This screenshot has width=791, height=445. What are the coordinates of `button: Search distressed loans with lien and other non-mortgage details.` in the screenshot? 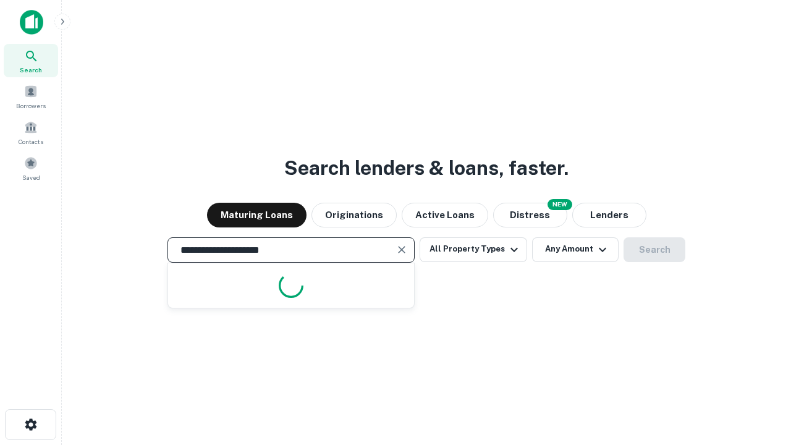 It's located at (530, 215).